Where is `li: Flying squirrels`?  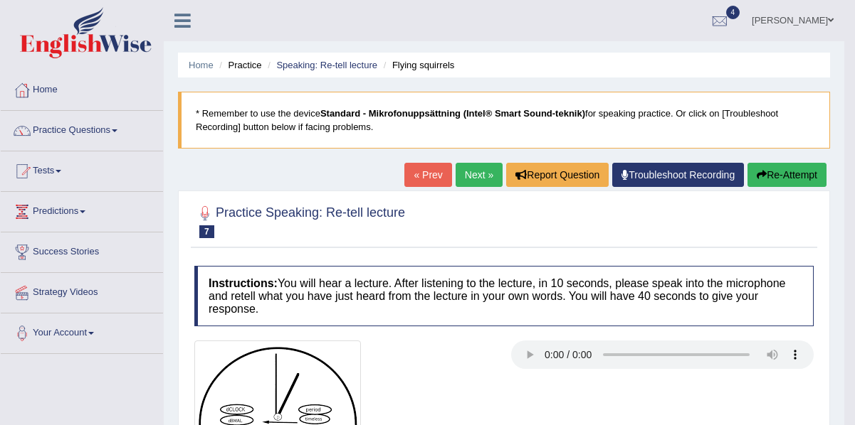 li: Flying squirrels is located at coordinates (417, 65).